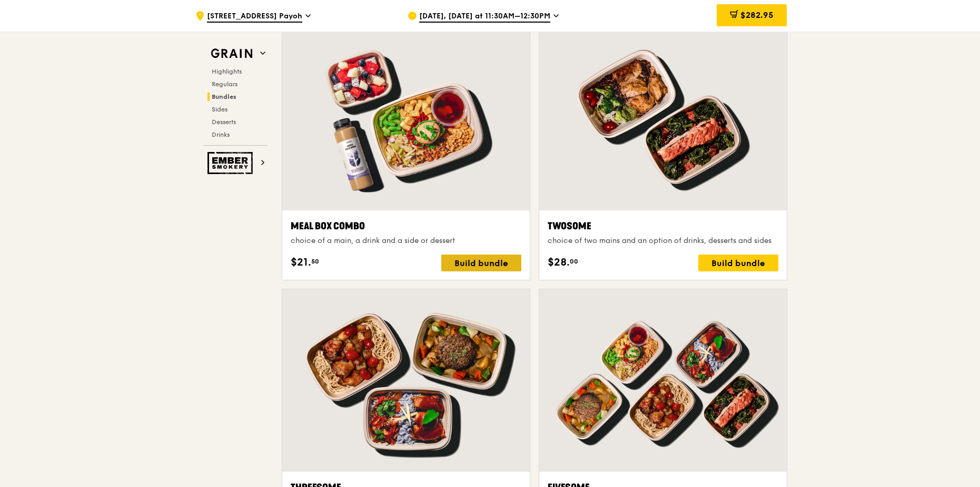  Describe the element at coordinates (231, 53) in the screenshot. I see `img: Grain web logo` at that location.